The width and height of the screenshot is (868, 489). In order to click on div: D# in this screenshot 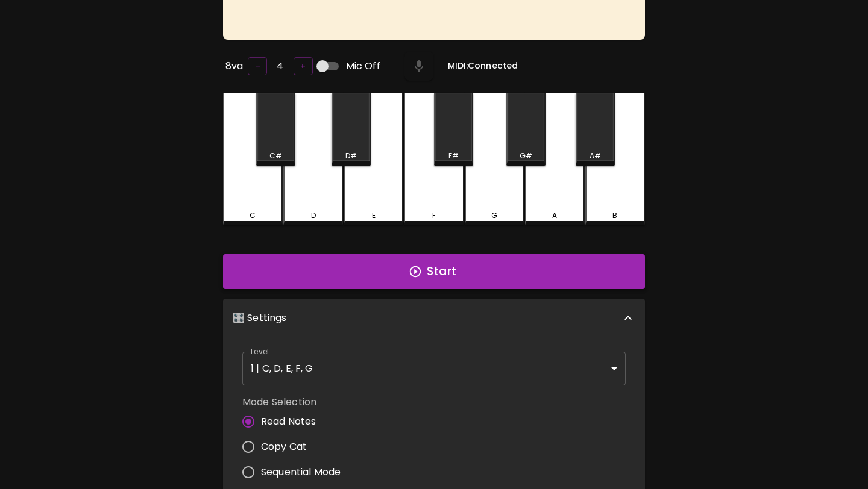, I will do `click(351, 156)`.